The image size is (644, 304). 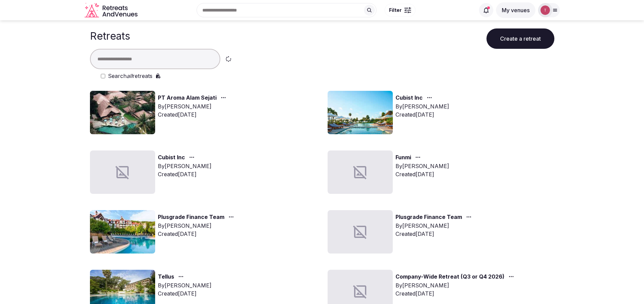 What do you see at coordinates (166, 277) in the screenshot?
I see `a: Tellus` at bounding box center [166, 277].